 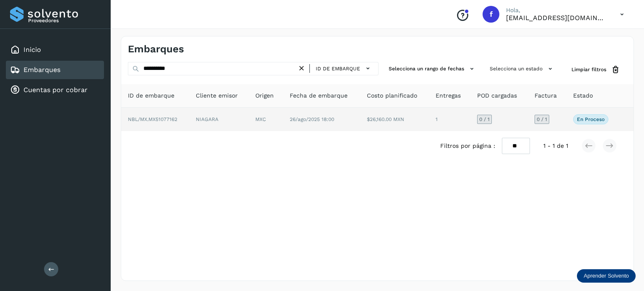 I want to click on span: Limpiar filtros, so click(x=588, y=70).